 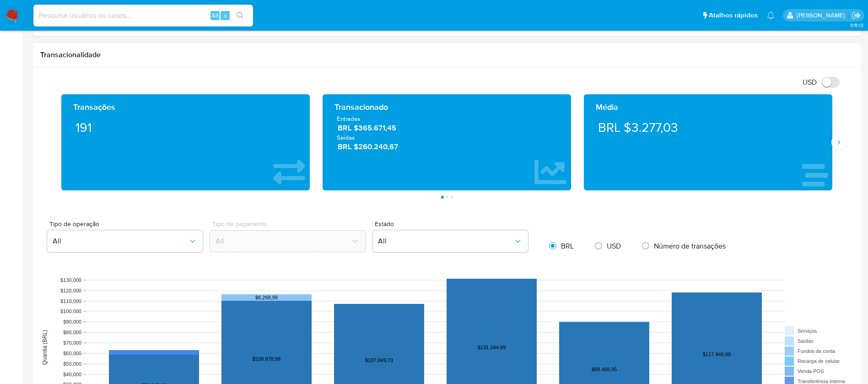 I want to click on span: Atalhos rápidos, so click(x=733, y=15).